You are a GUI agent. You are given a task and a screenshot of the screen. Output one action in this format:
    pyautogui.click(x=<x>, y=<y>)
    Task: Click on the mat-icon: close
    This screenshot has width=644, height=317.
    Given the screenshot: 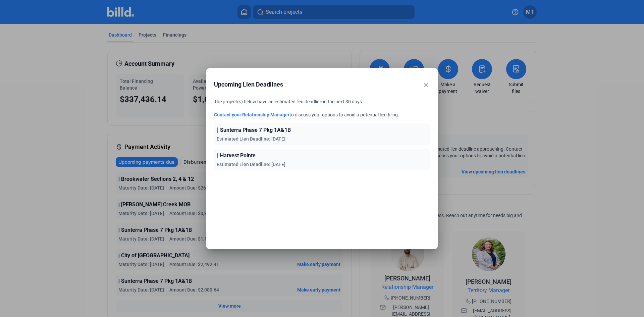 What is the action you would take?
    pyautogui.click(x=426, y=85)
    